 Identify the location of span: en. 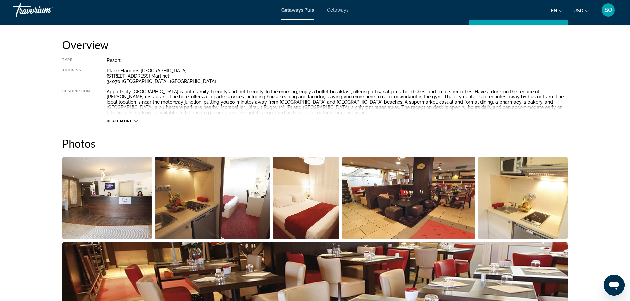
(554, 11).